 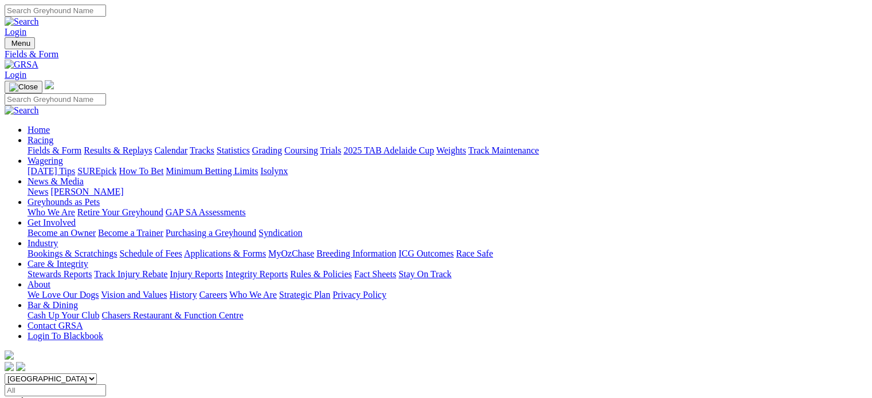 I want to click on img: GRSA, so click(x=21, y=65).